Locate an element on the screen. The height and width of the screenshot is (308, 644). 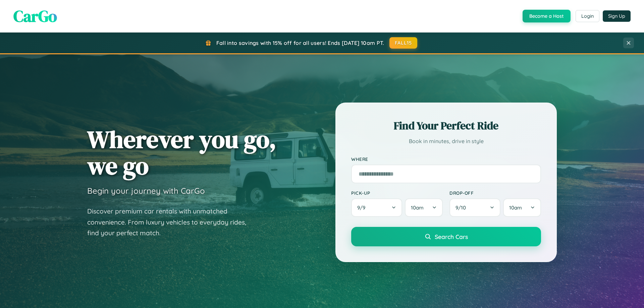
span: 9 / 10 is located at coordinates (462, 208).